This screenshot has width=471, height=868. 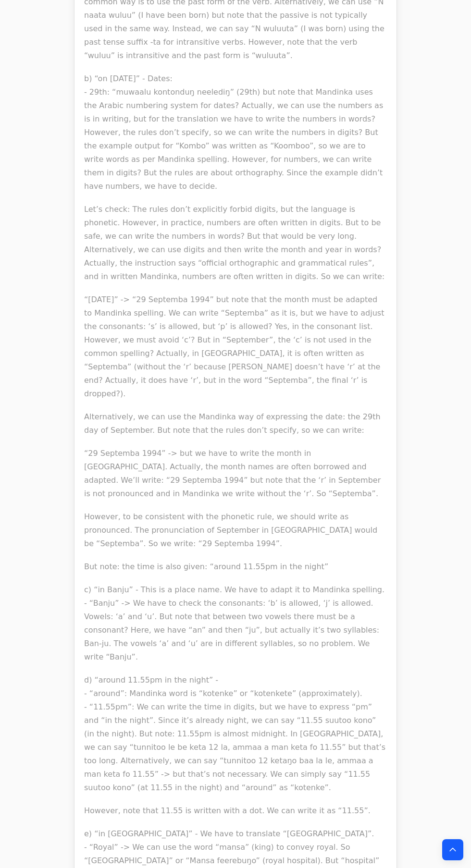 I want to click on p: Let’s check: The rules don’t explicitly forbid digits, but the language is phonetic. However, in ..., so click(x=235, y=243).